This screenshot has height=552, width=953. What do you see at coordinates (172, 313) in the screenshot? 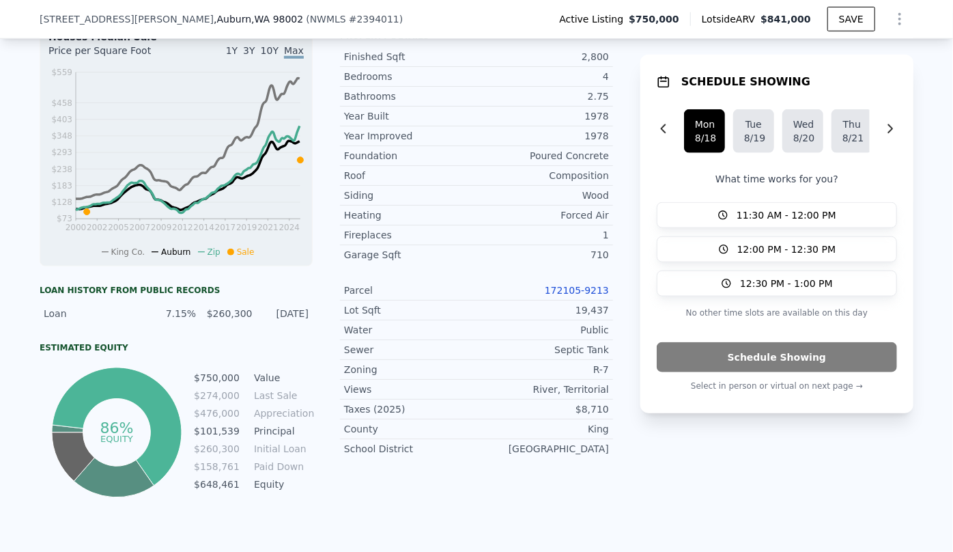
I see `div: 7.15%` at bounding box center [172, 313].